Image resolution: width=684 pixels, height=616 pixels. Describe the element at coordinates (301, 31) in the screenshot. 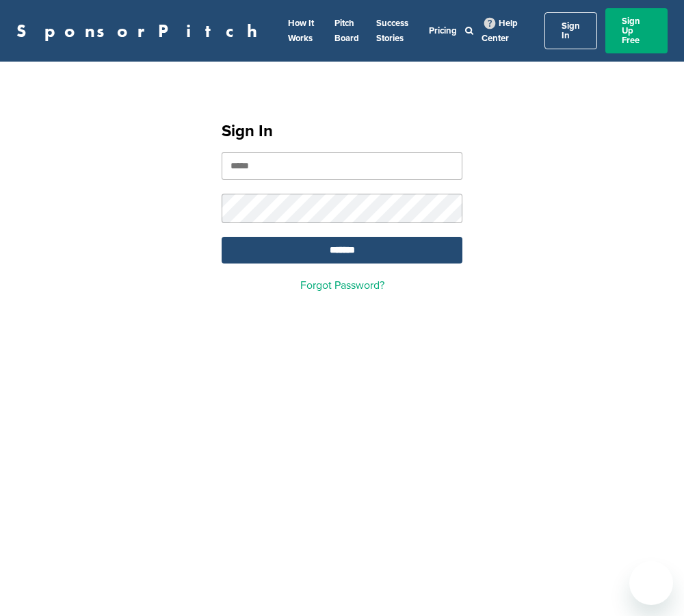

I see `a: How It Works` at that location.